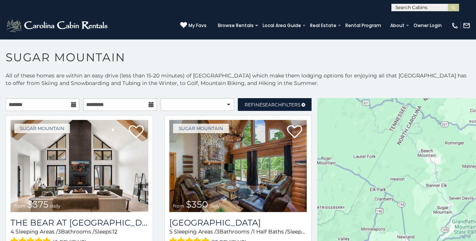 The image size is (476, 241). Describe the element at coordinates (455, 26) in the screenshot. I see `img: phone-regular-white.png` at that location.